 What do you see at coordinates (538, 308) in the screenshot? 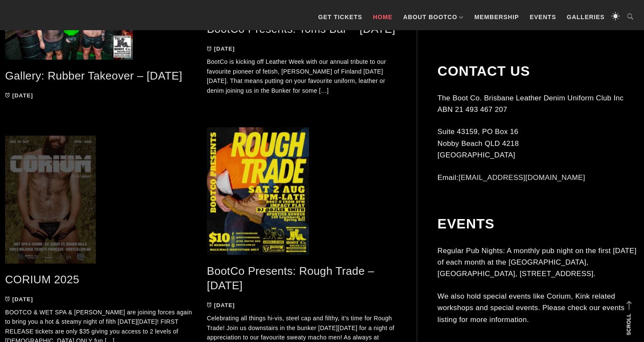
I see `p: We also hold special events like Corium, Kink related workshops and special events. Please check ...` at bounding box center [538, 308].